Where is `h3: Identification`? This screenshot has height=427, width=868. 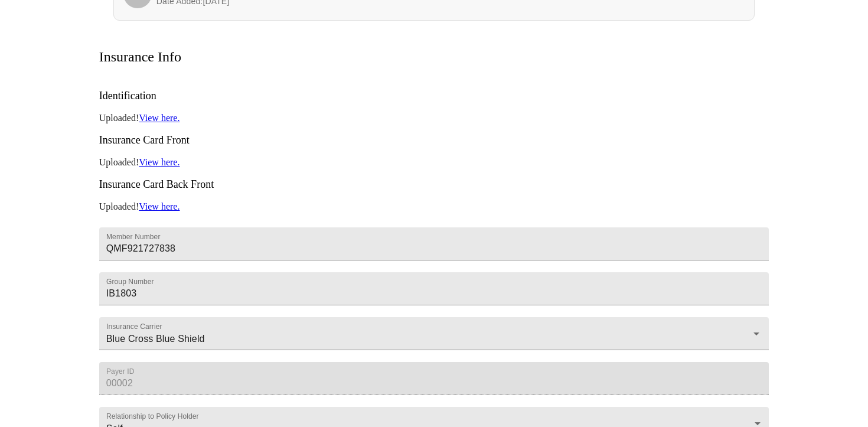
h3: Identification is located at coordinates (434, 96).